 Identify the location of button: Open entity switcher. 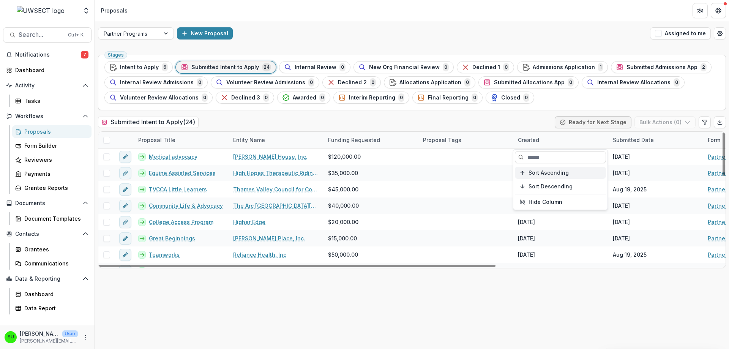
(86, 11).